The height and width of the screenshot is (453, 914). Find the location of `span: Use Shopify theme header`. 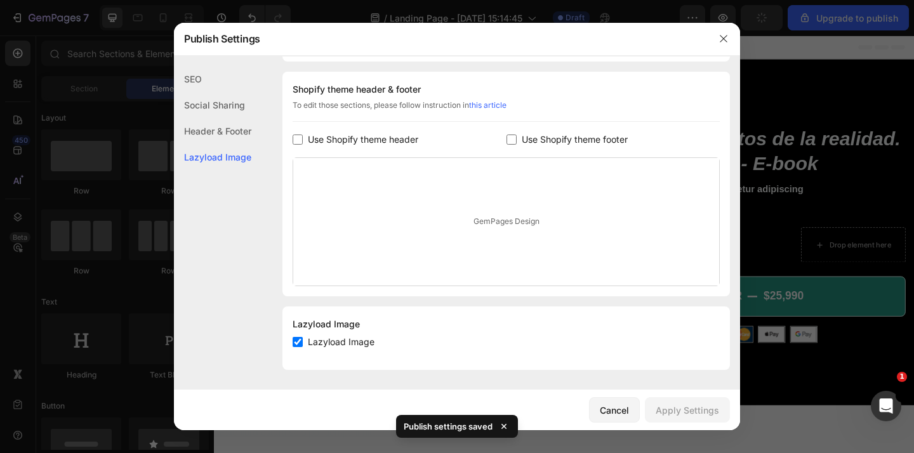

span: Use Shopify theme header is located at coordinates (363, 140).